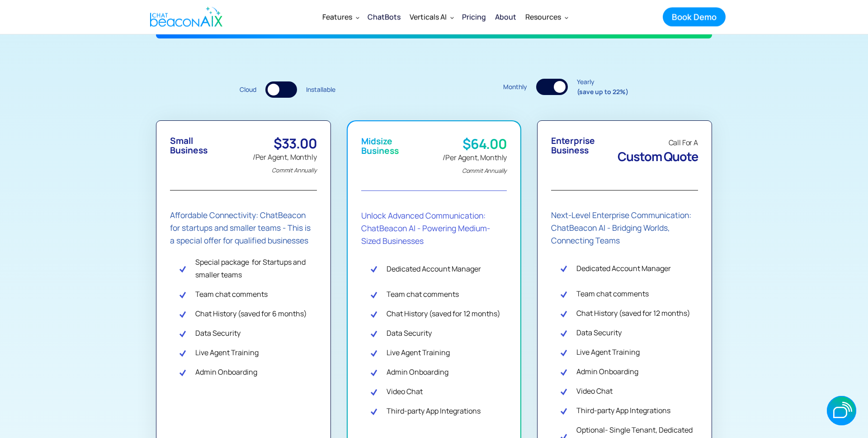 The image size is (868, 438). Describe the element at coordinates (625, 228) in the screenshot. I see `div: Next-Level Enterprise Communication: ChatBeacon AI - Bridging Worlds, Connecting Teams` at that location.